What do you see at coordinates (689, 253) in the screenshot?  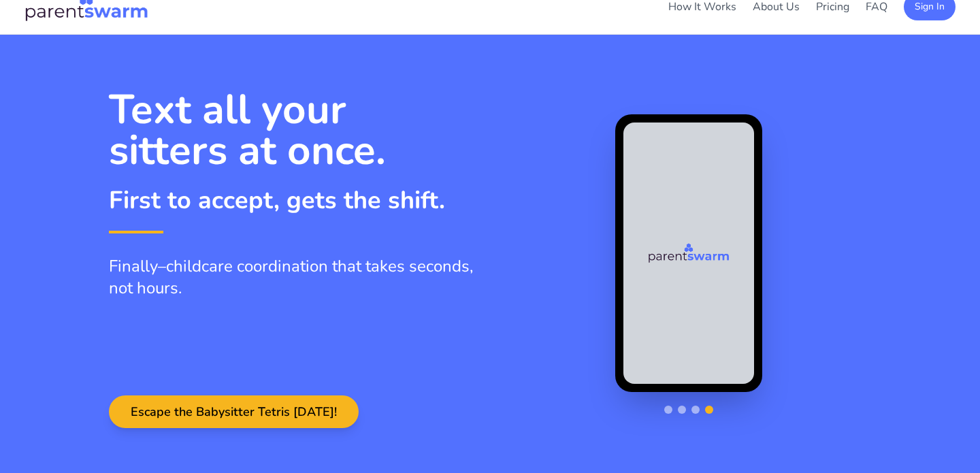 I see `img: Parentswarm Logo` at bounding box center [689, 253].